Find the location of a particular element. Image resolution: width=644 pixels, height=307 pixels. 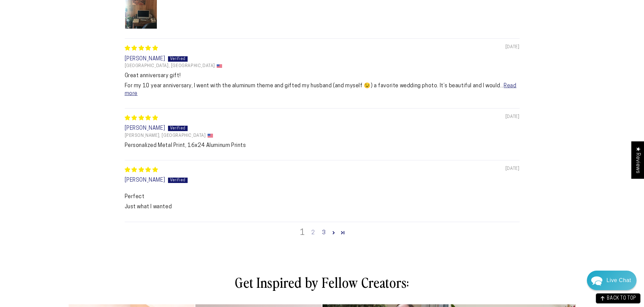

p: For my 10 year anniversary, I went with the aluminum theme and gifted my husband (and myself 😉) a... is located at coordinates (322, 90).